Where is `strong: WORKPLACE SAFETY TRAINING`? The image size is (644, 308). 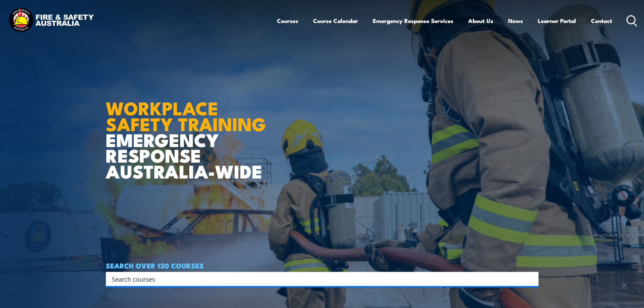
strong: WORKPLACE SAFETY TRAINING is located at coordinates (186, 115).